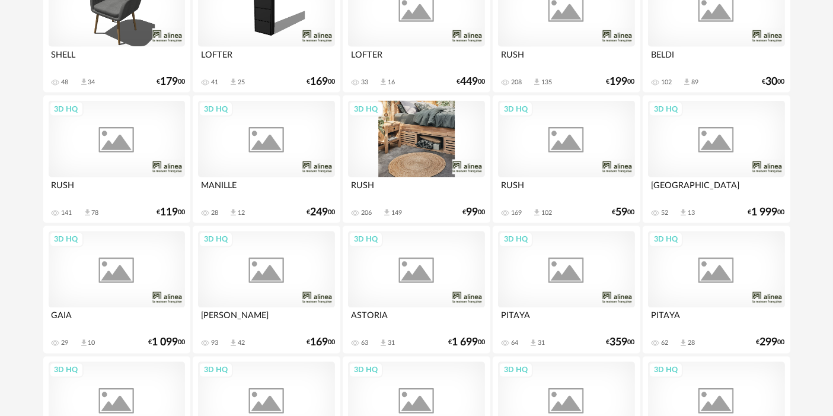  What do you see at coordinates (365, 343) in the screenshot?
I see `div: 63` at bounding box center [365, 343].